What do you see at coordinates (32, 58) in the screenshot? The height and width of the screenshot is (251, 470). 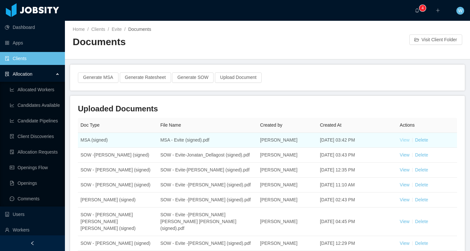 I see `a: icon: auditClients` at bounding box center [32, 58].